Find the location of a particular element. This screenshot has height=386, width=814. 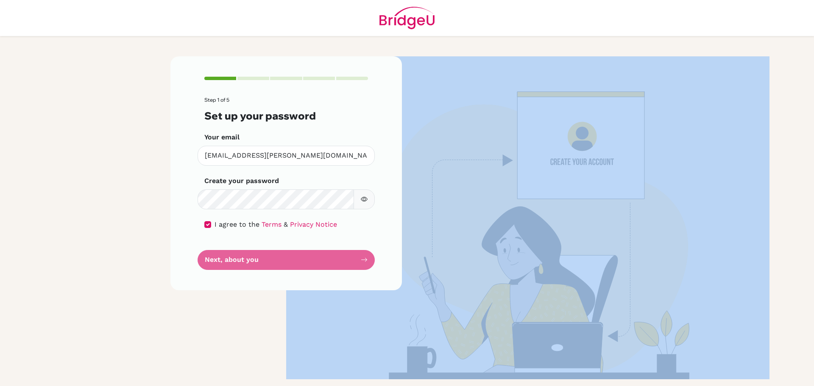

label: Create your password is located at coordinates (242, 181).